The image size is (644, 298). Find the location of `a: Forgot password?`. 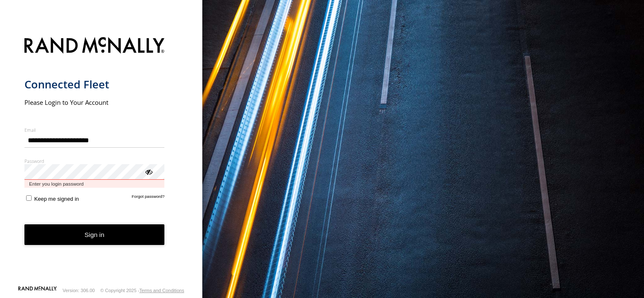

a: Forgot password? is located at coordinates (148, 198).